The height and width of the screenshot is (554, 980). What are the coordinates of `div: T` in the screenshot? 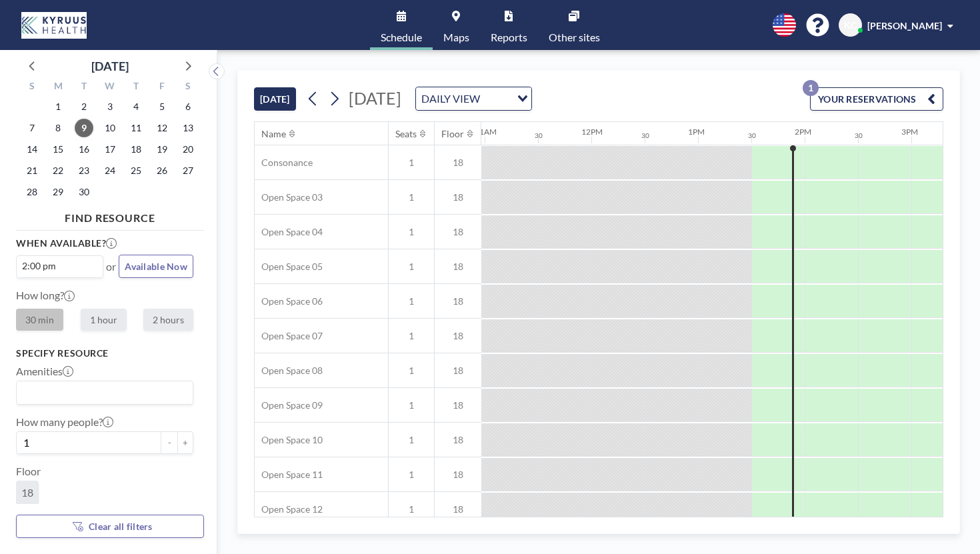 It's located at (84, 87).